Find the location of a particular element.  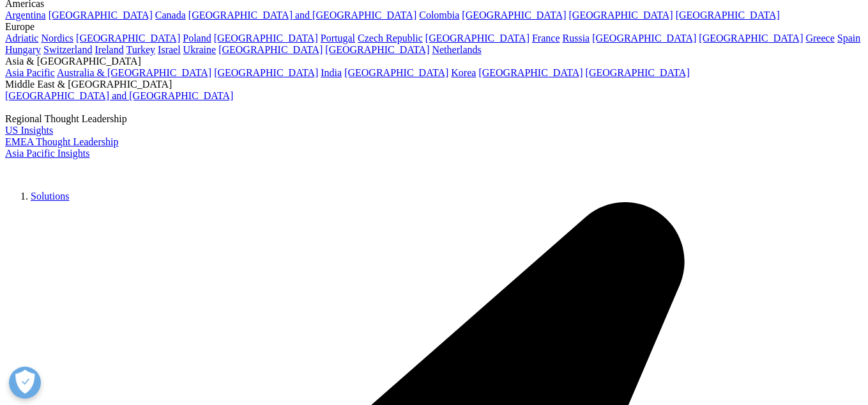

a: Adriatic is located at coordinates (22, 38).